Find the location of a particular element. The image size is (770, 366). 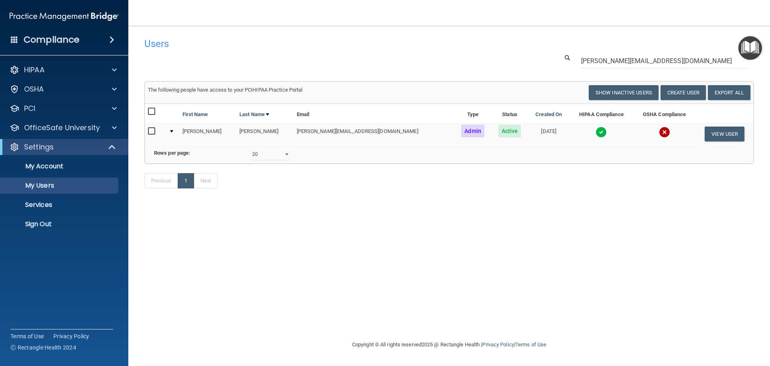

a: PCI is located at coordinates (63, 108).